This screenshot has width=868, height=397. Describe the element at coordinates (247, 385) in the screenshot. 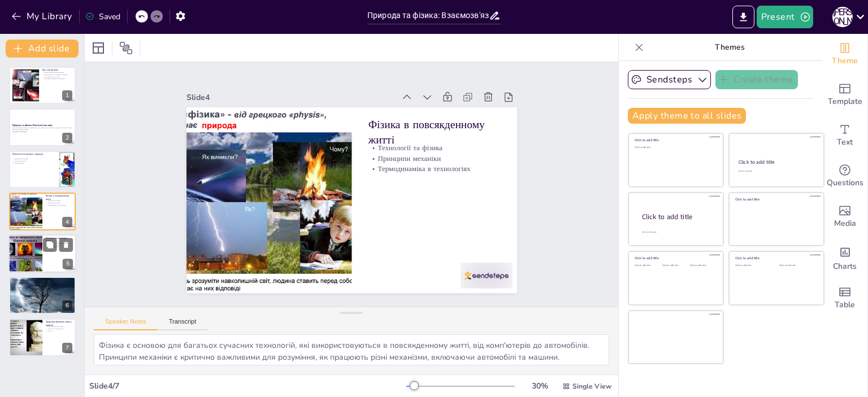

I see `div: Slide 4 / 7` at that location.